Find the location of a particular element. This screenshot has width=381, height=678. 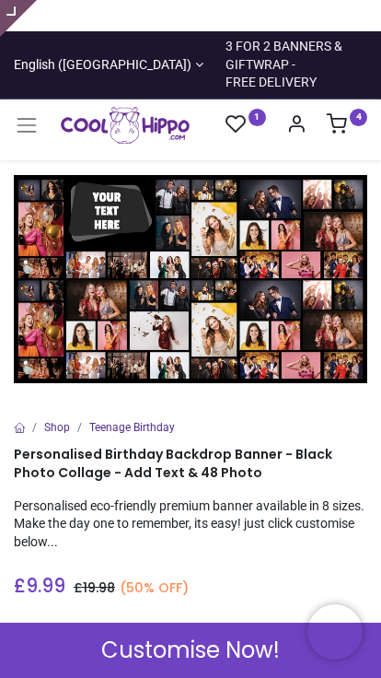

a: 4 is located at coordinates (347, 126).